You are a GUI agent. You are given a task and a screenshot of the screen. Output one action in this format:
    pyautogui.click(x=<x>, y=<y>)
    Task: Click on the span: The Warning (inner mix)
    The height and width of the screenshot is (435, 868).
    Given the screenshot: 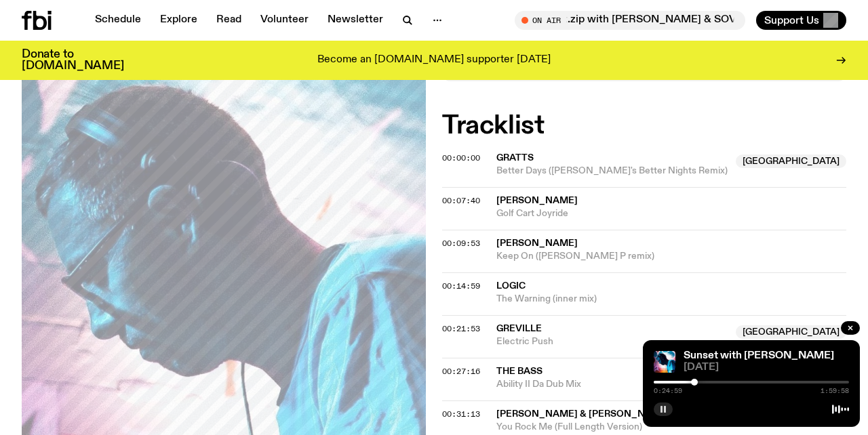 What is the action you would take?
    pyautogui.click(x=672, y=299)
    